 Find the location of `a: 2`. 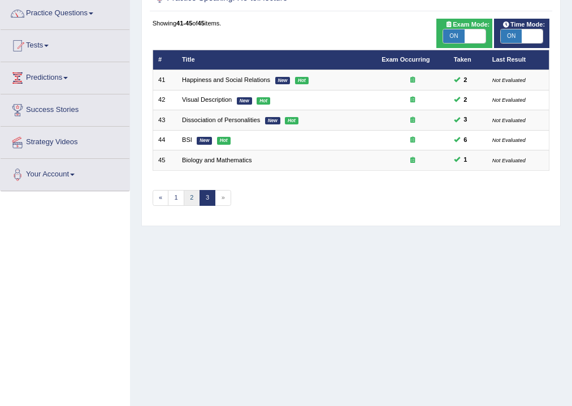

a: 2 is located at coordinates (192, 198).